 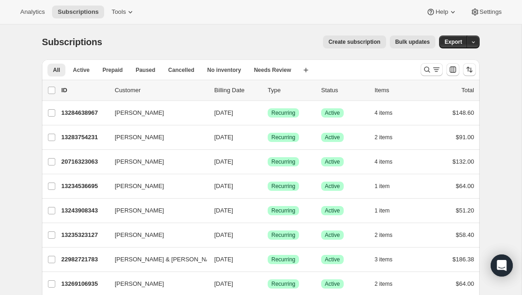 I want to click on div: Type, so click(x=291, y=90).